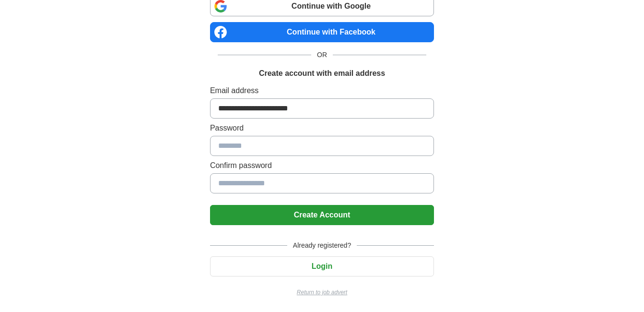 The width and height of the screenshot is (644, 312). What do you see at coordinates (322, 32) in the screenshot?
I see `a: Continue with Facebook` at bounding box center [322, 32].